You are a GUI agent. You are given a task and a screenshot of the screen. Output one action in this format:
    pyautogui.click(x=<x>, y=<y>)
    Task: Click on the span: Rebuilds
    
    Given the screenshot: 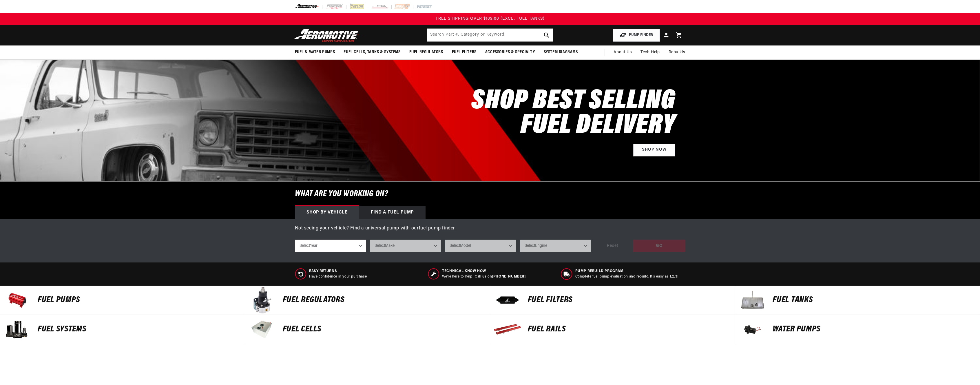 What is the action you would take?
    pyautogui.click(x=677, y=53)
    